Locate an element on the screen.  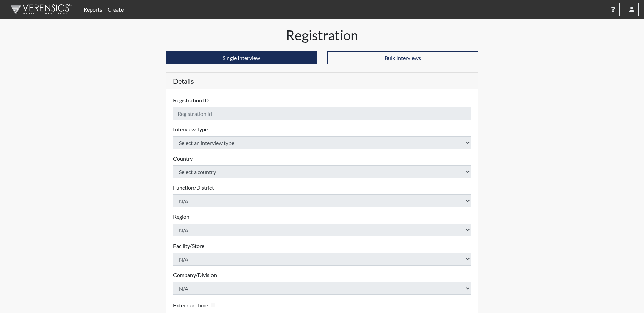
button: Single Interview is located at coordinates (241, 58).